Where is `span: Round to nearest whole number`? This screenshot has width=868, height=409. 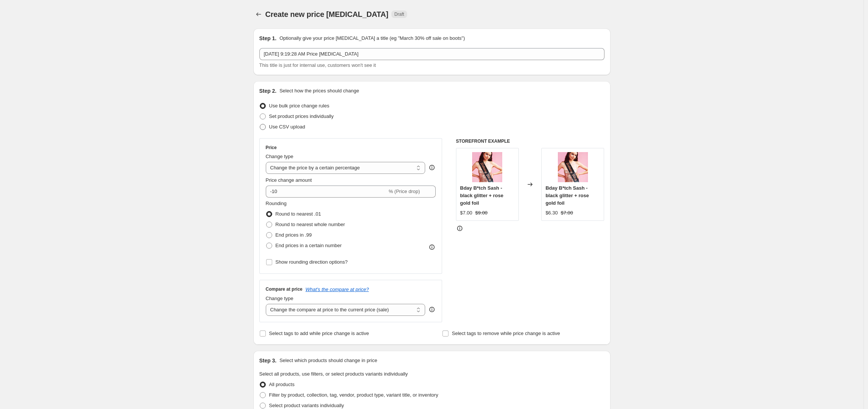 span: Round to nearest whole number is located at coordinates (310, 224).